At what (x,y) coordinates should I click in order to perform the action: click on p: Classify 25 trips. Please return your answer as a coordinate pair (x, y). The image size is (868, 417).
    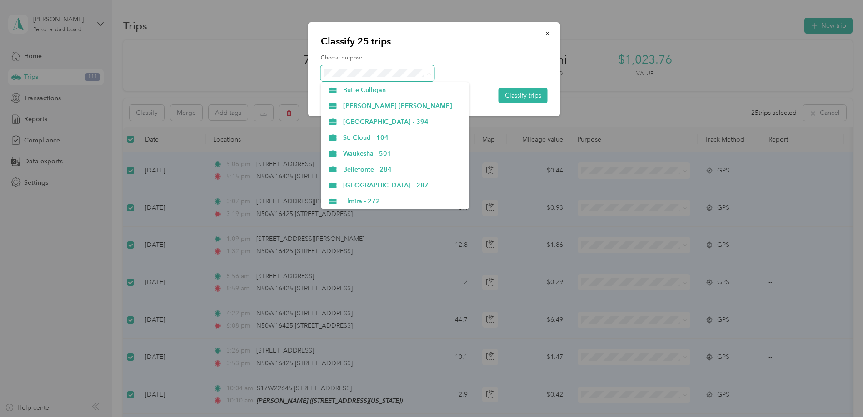
    Looking at the image, I should click on (434, 41).